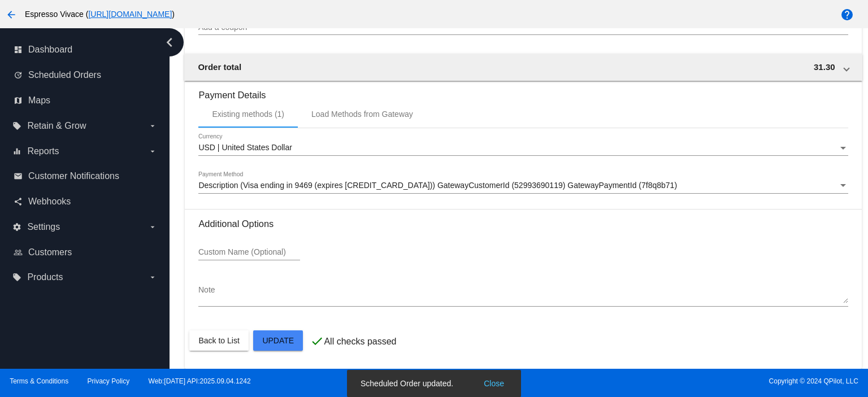 The width and height of the screenshot is (868, 397). I want to click on span: USD | United States Dollar, so click(245, 147).